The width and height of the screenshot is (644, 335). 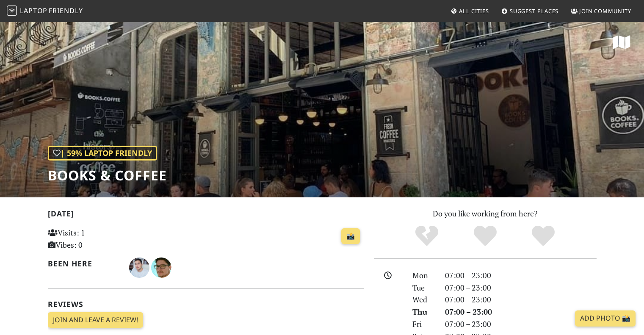 What do you see at coordinates (12, 10) in the screenshot?
I see `img: LaptopFriendly` at bounding box center [12, 10].